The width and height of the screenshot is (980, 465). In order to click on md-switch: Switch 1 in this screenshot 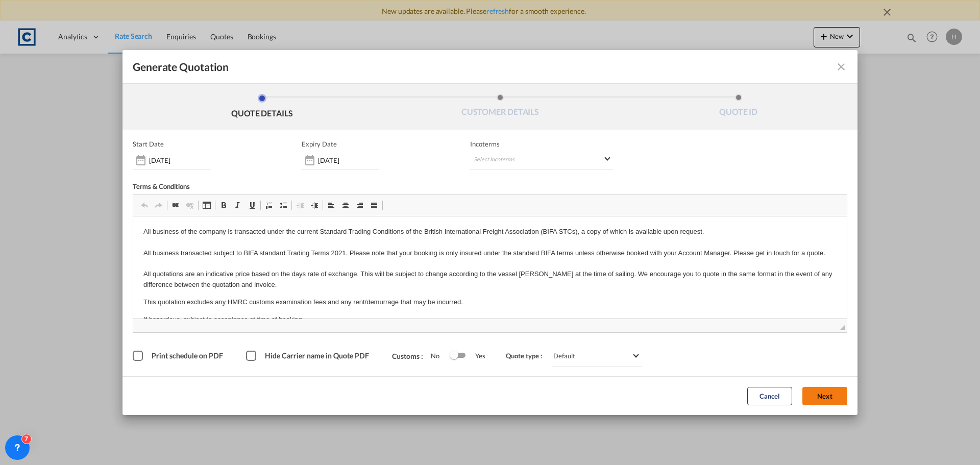, I will do `click(457, 356)`.